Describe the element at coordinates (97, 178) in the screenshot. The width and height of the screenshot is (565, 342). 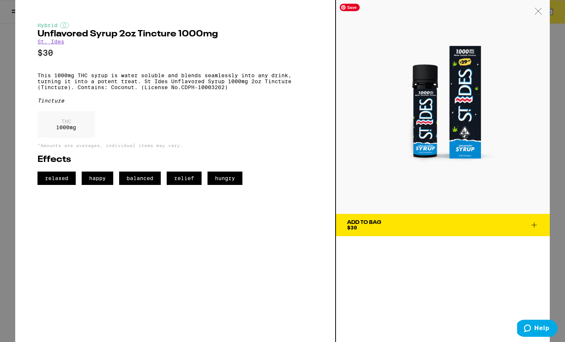
I see `span: happy` at that location.